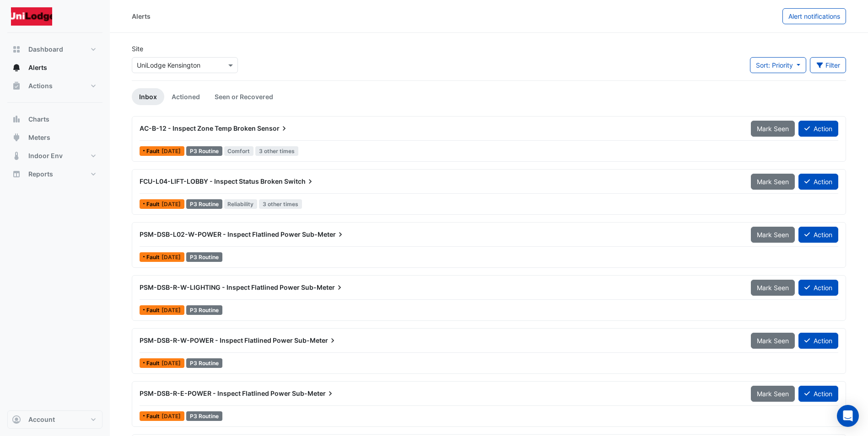  Describe the element at coordinates (16, 68) in the screenshot. I see `app-icon: Alerts` at that location.